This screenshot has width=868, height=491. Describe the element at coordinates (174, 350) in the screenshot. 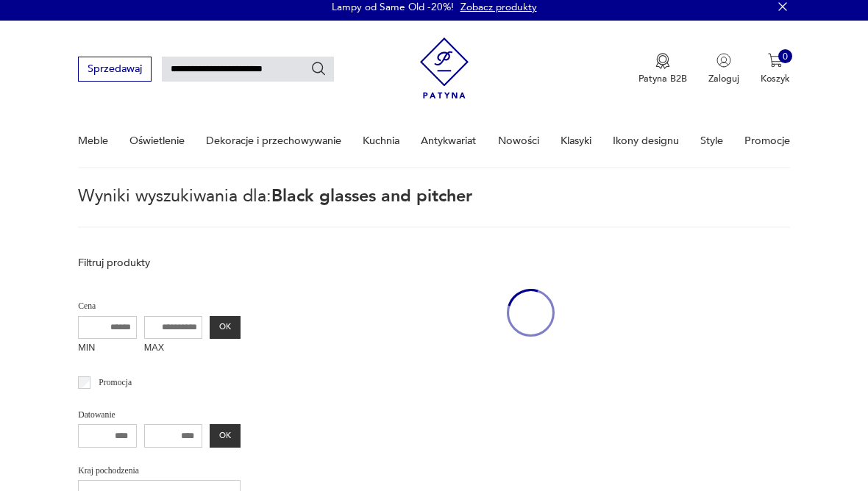

I see `label: MAX` at that location.